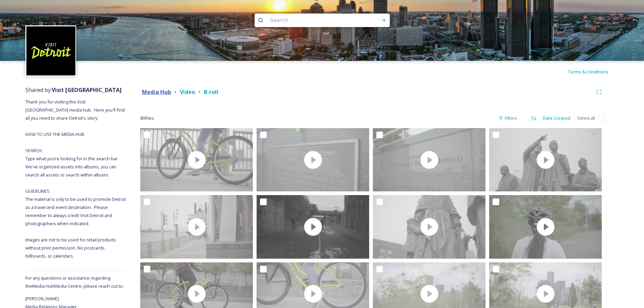  What do you see at coordinates (51, 51) in the screenshot?
I see `img: VISIT%20DETROIT%20LOGO%20-%20BLACK%20BACKGROUND.png` at bounding box center [51, 51].